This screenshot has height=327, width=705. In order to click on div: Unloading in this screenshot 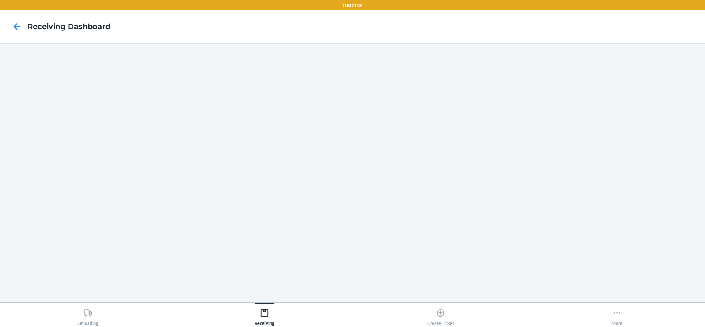, I will do `click(88, 315)`.